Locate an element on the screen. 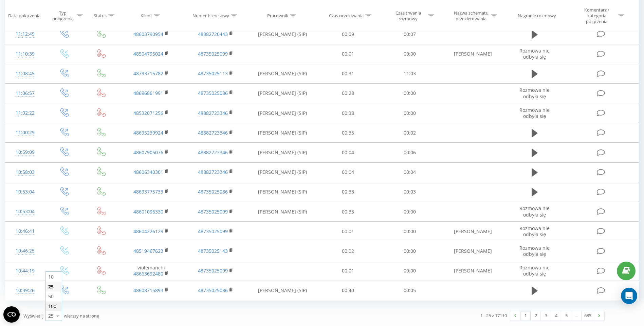 The image size is (644, 326). a: 48606340301 is located at coordinates (148, 172).